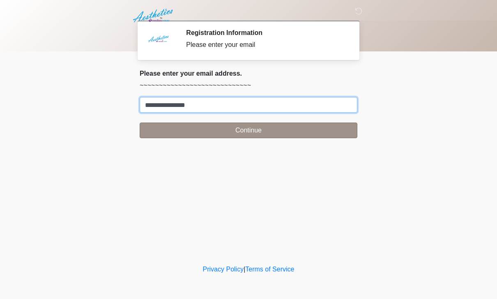  Describe the element at coordinates (158, 41) in the screenshot. I see `img: Agent Avatar` at that location.